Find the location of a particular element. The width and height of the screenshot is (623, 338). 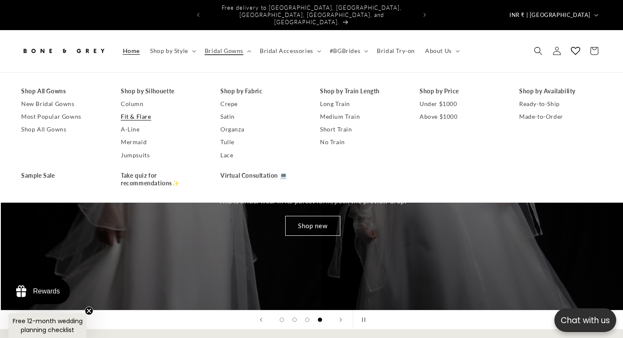

button: Load slide 1 of 4 is located at coordinates (282, 320).